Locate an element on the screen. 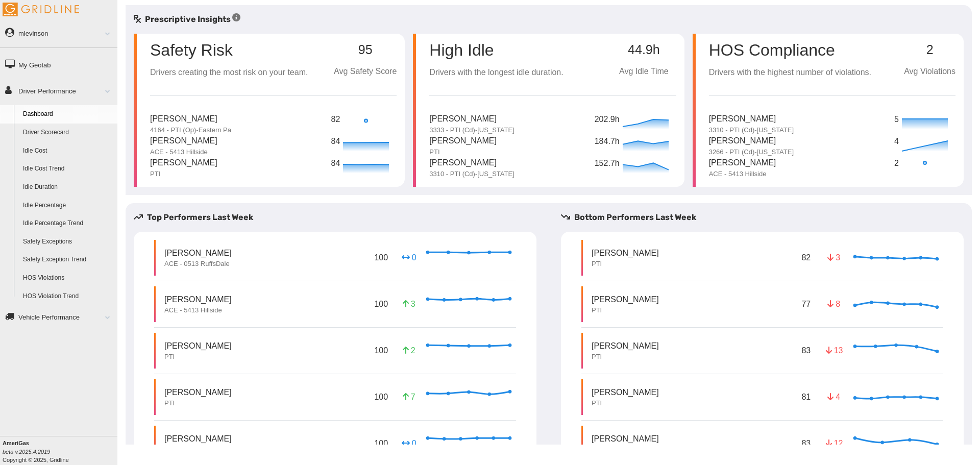 This screenshot has width=980, height=465. p: Drivers with the highest number of violations. is located at coordinates (790, 72).